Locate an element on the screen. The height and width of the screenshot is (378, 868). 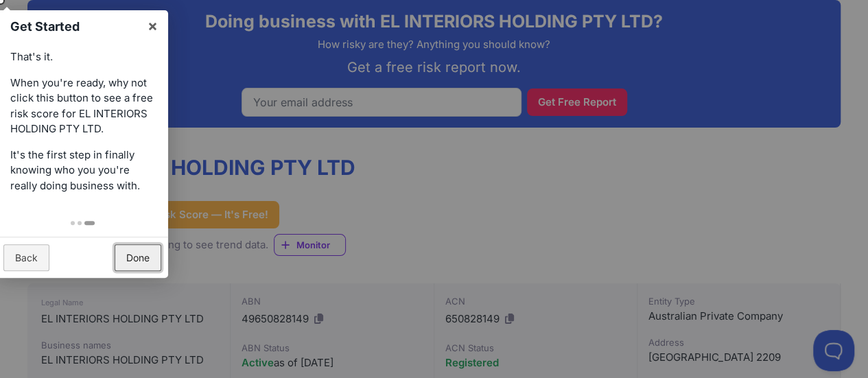
p: When you're ready, why not click this button to see a free risk score for EL INTERIORS HOLDING PT... is located at coordinates (82, 106).